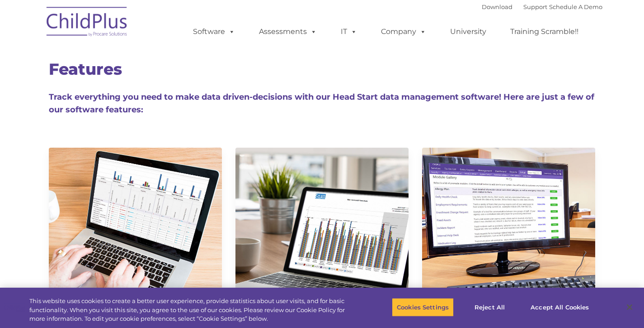 This screenshot has width=644, height=328. Describe the element at coordinates (404, 32) in the screenshot. I see `a: Company` at that location.